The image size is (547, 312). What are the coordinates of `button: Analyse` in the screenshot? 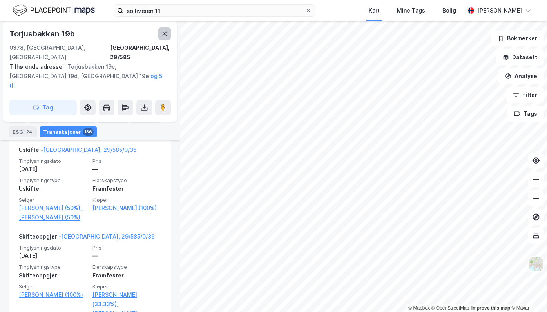 It's located at (521, 76).